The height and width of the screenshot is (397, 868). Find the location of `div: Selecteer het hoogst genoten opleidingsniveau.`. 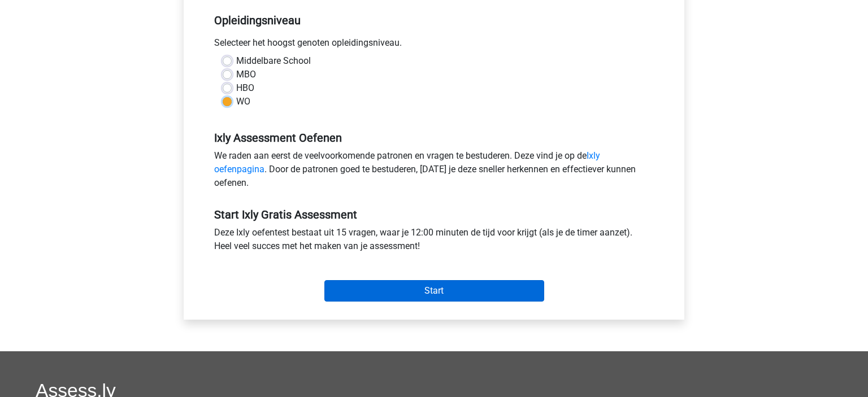

div: Selecteer het hoogst genoten opleidingsniveau. is located at coordinates (434, 45).